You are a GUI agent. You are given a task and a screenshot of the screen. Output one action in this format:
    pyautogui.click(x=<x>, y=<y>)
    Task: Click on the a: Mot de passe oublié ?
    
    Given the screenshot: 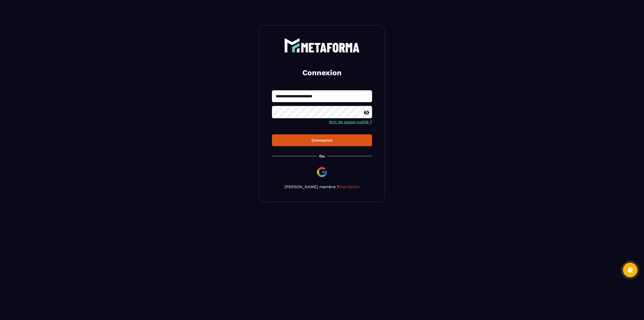 What is the action you would take?
    pyautogui.click(x=351, y=122)
    